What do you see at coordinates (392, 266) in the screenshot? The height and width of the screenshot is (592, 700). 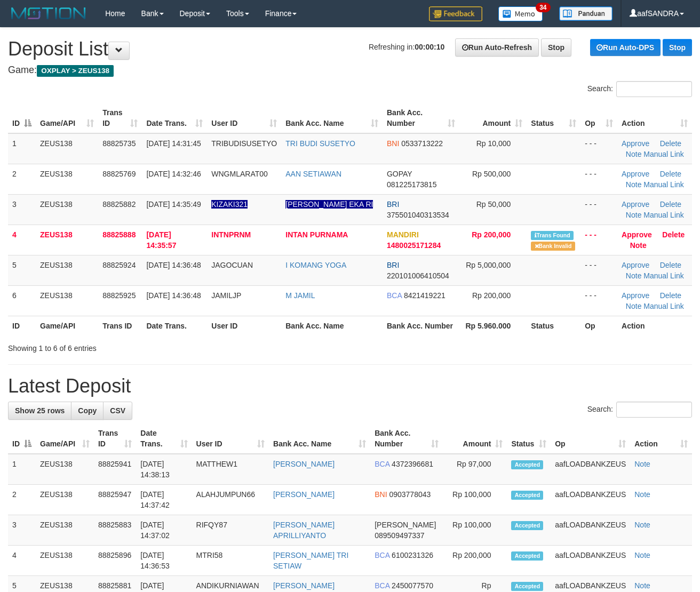 I see `span: BRI` at bounding box center [392, 266].